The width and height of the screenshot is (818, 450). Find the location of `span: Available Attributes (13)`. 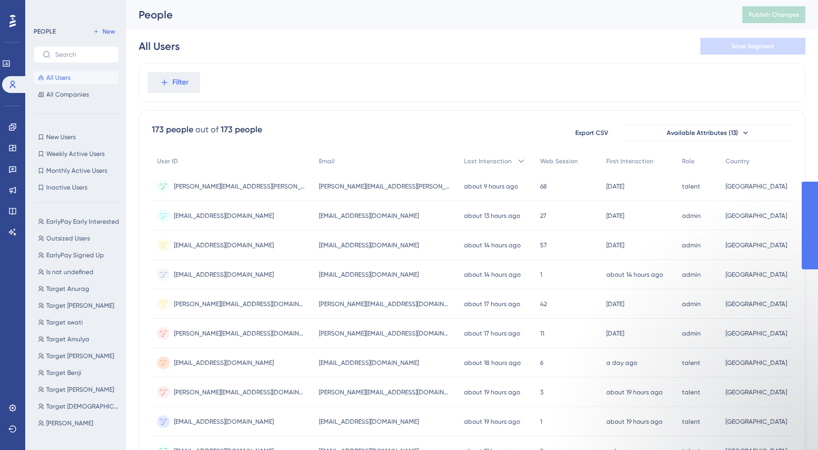

span: Available Attributes (13) is located at coordinates (703, 133).